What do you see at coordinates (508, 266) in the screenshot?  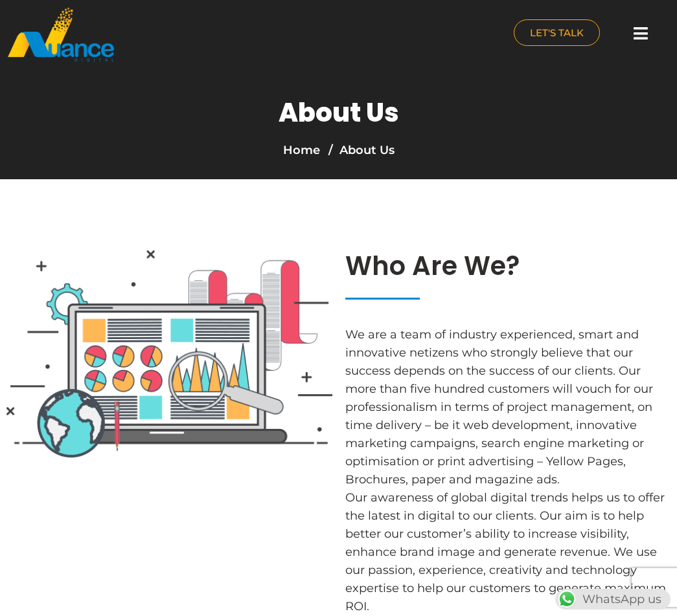 I see `h2: Who Are We?` at bounding box center [508, 266].